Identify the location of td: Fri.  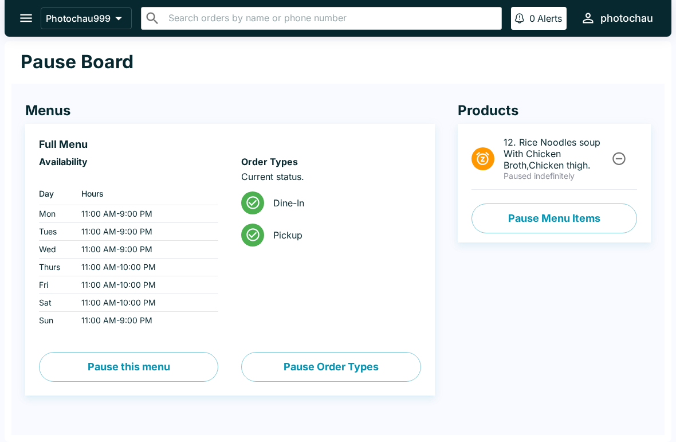
(56, 285).